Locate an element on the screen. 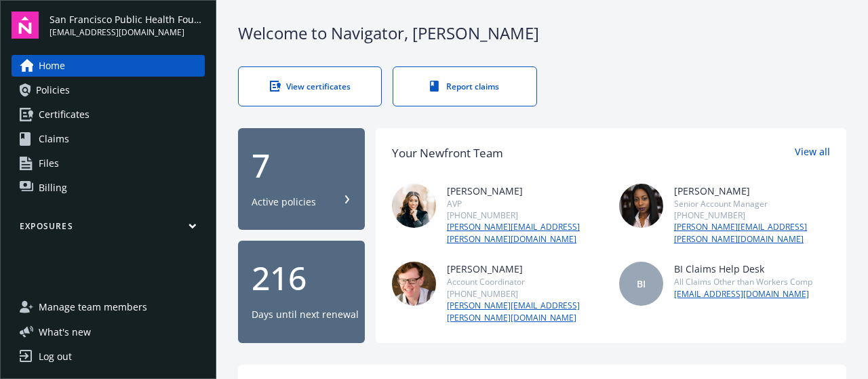  div: Your Newfront Team is located at coordinates (447, 154).